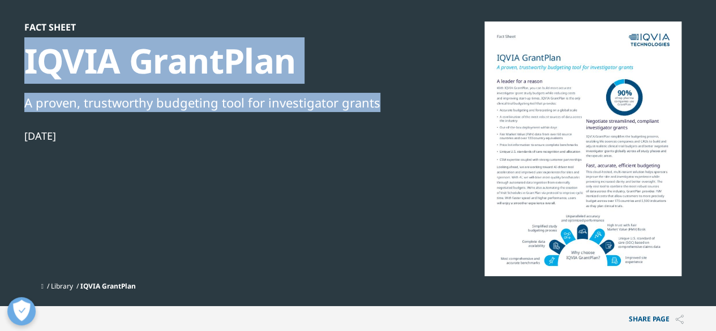 This screenshot has height=331, width=716. I want to click on div: IQVIA GrantPlan, so click(218, 61).